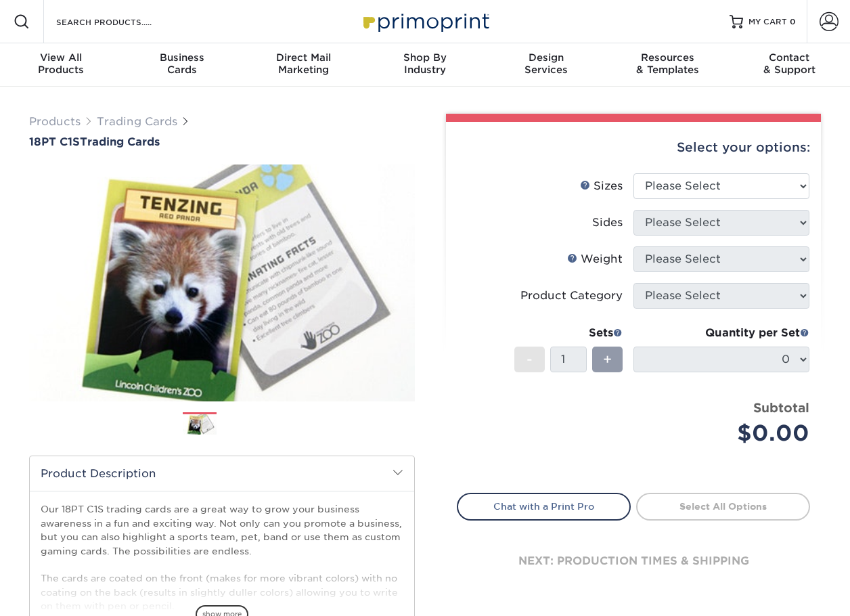  I want to click on div: Services, so click(546, 64).